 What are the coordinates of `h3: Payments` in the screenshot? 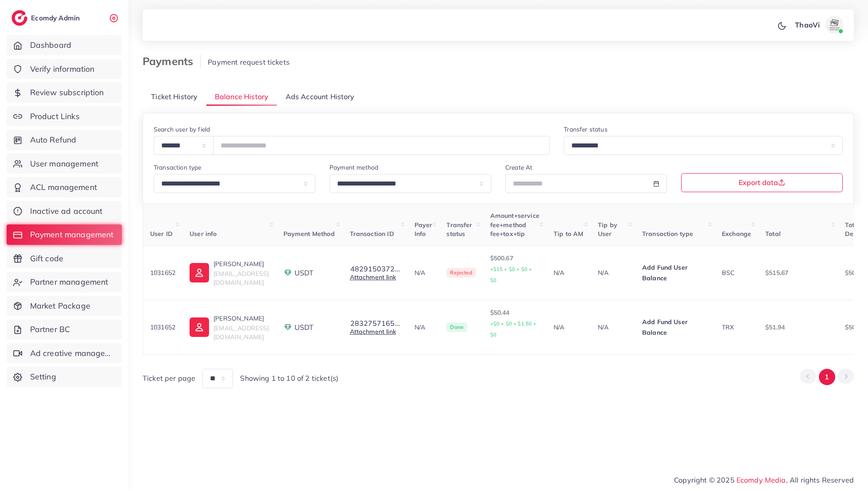 It's located at (172, 61).